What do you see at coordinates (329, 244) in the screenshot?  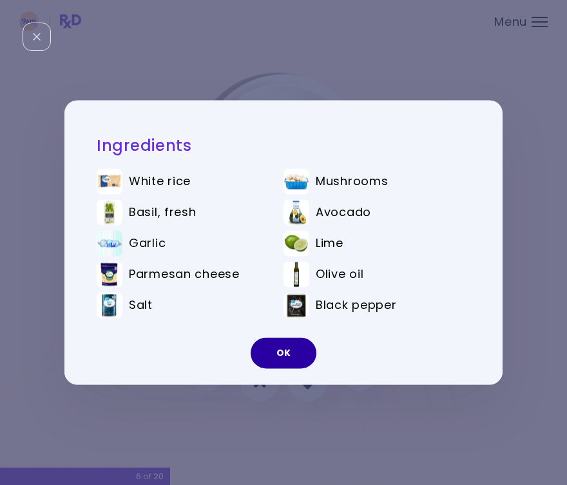 I see `span: Lime` at bounding box center [329, 244].